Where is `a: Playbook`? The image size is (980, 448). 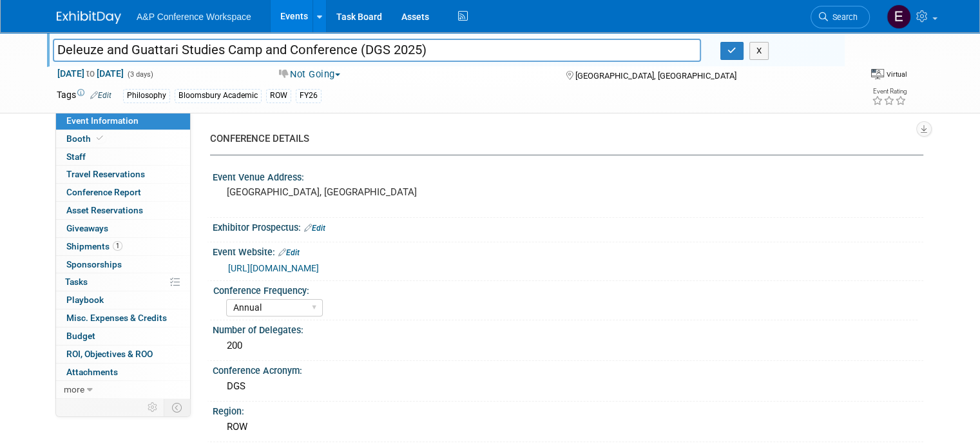 a: Playbook is located at coordinates (123, 300).